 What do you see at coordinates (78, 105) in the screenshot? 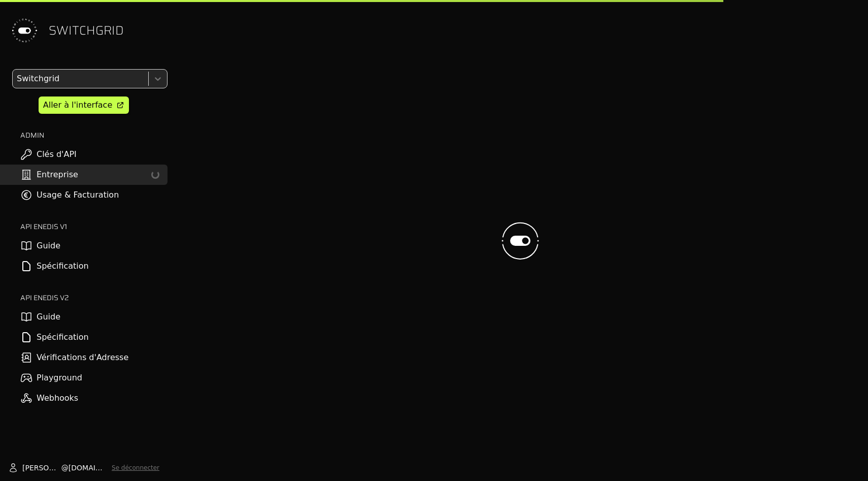
I see `div: Aller à l'interface` at bounding box center [78, 105].